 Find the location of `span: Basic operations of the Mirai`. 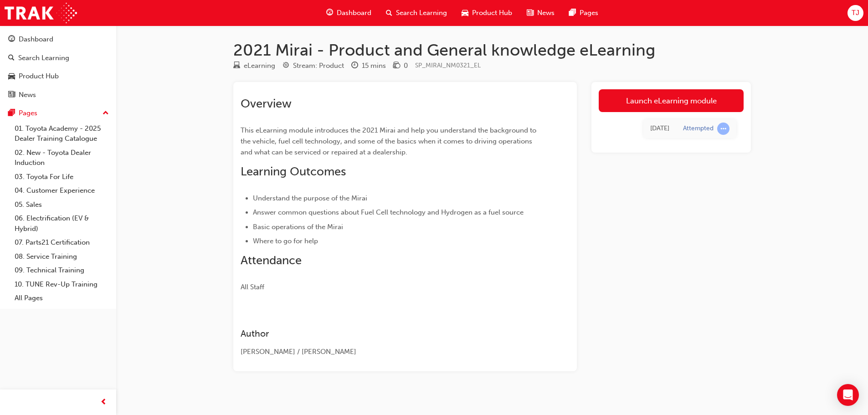

span: Basic operations of the Mirai is located at coordinates (298, 227).